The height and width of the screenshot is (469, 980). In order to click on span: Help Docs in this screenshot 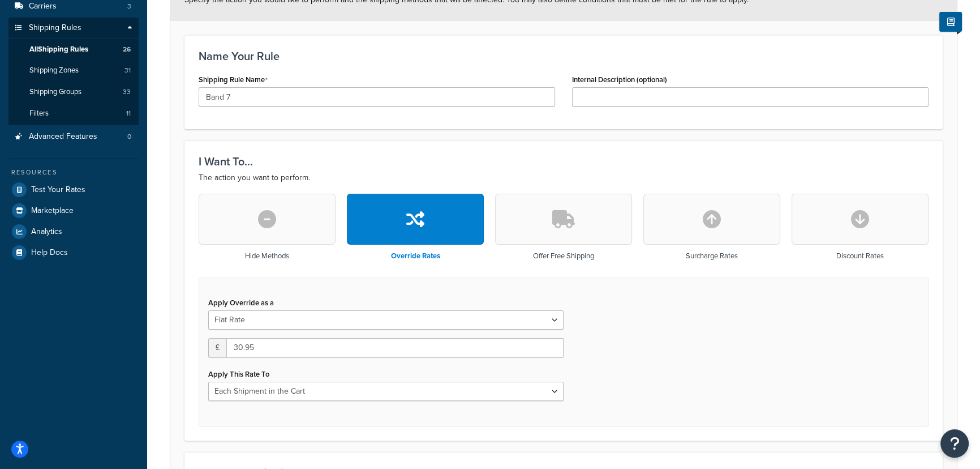, I will do `click(49, 252)`.